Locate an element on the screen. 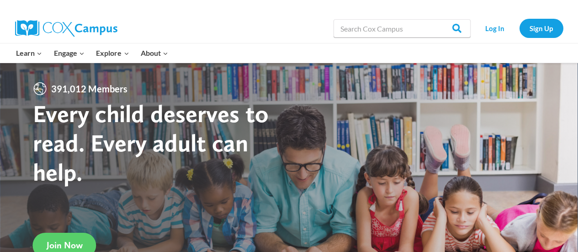 This screenshot has width=578, height=252. strong: Every child deserves to read. Every adult can help. is located at coordinates (151, 142).